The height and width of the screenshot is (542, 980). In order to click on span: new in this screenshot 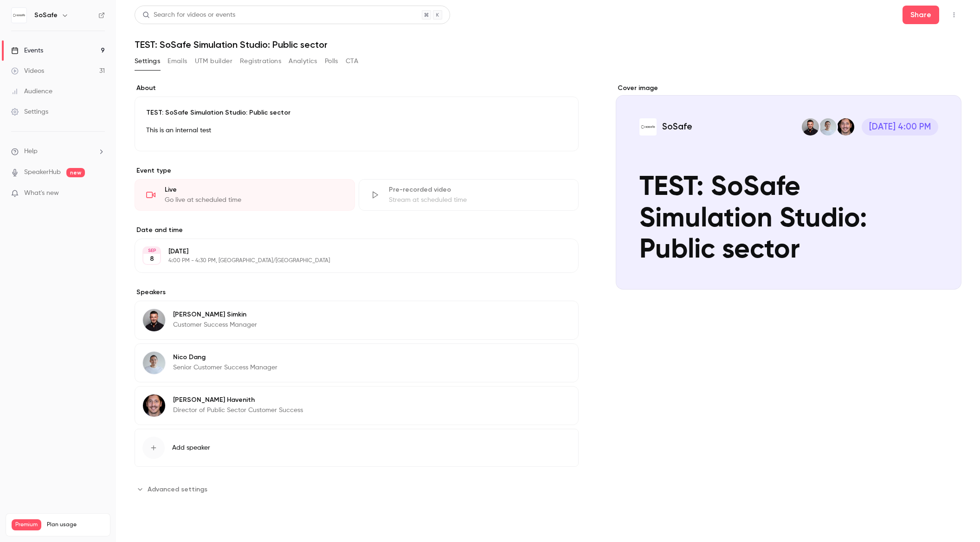, I will do `click(76, 172)`.